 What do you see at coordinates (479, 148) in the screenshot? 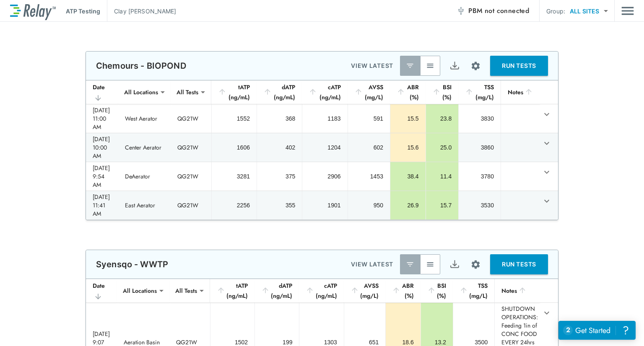
I see `div: 3860` at bounding box center [479, 148].